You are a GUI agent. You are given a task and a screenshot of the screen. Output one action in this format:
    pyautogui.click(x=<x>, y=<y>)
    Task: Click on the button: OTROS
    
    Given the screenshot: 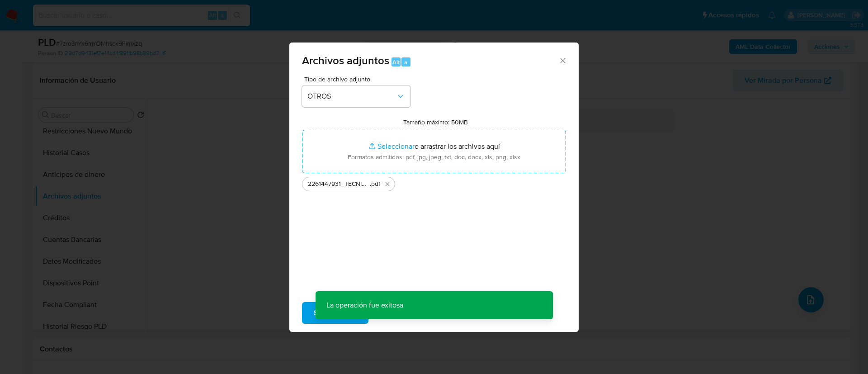 What is the action you would take?
    pyautogui.click(x=356, y=96)
    